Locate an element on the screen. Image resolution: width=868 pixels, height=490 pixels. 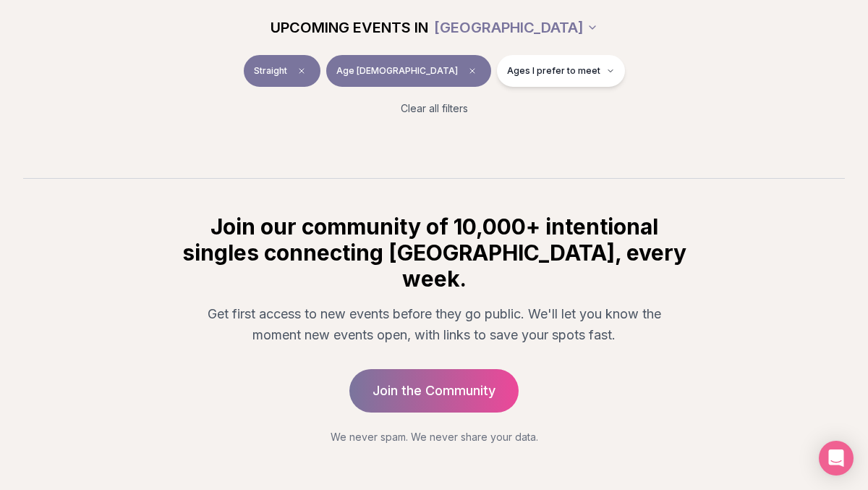
div: Open Intercom Messenger is located at coordinates (836, 458).